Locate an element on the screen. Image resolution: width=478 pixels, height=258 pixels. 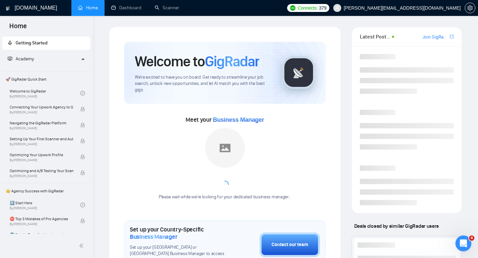
span: Optimizing and A/B Testing Your Scanner for Better Results is located at coordinates (41, 171).